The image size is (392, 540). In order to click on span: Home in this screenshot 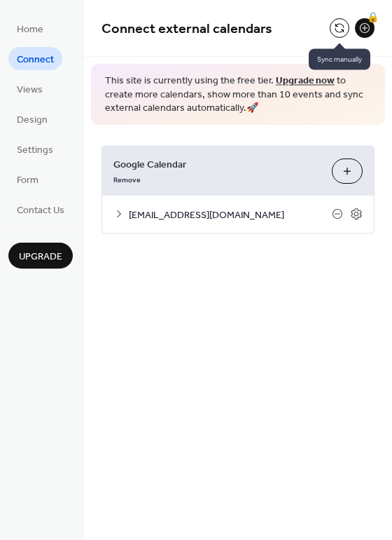, I will do `click(30, 29)`.